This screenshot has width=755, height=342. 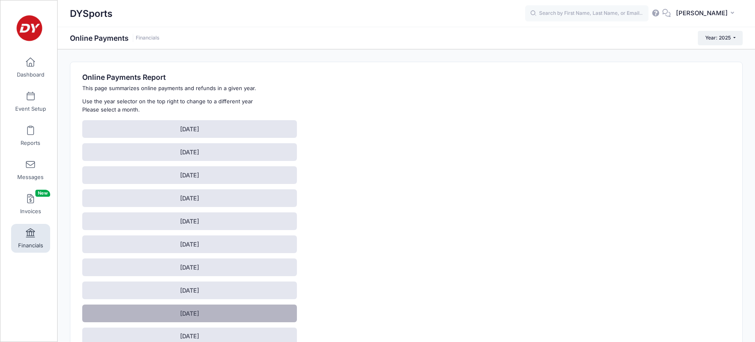 I want to click on a: InvoicesNew, so click(x=30, y=204).